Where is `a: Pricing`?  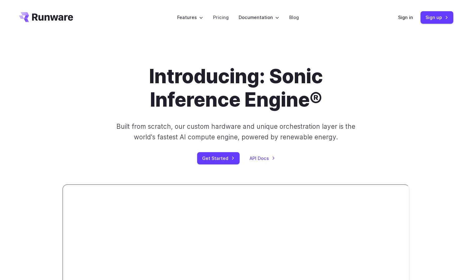
a: Pricing is located at coordinates (221, 17).